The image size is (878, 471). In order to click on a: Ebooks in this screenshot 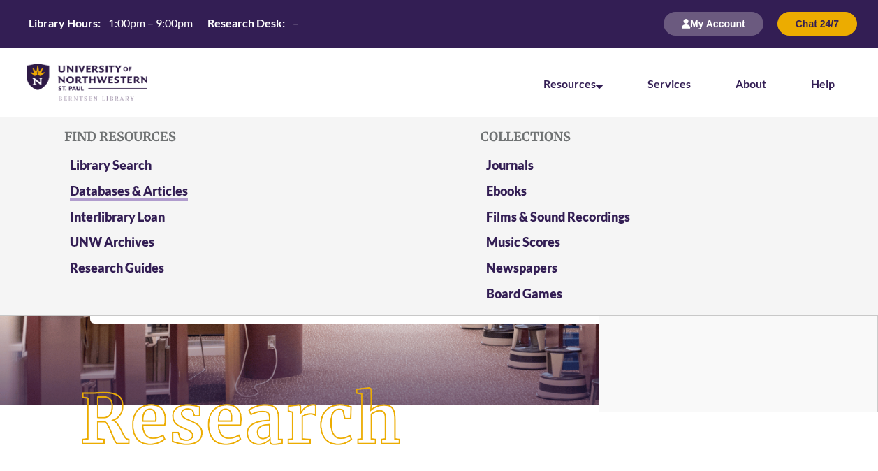, I will do `click(506, 191)`.